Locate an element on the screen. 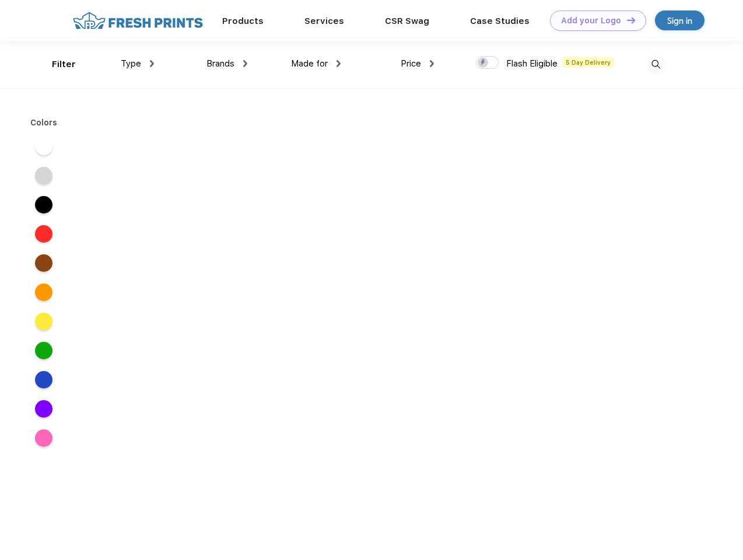 Image resolution: width=743 pixels, height=560 pixels. span: 5 Day Delivery is located at coordinates (588, 62).